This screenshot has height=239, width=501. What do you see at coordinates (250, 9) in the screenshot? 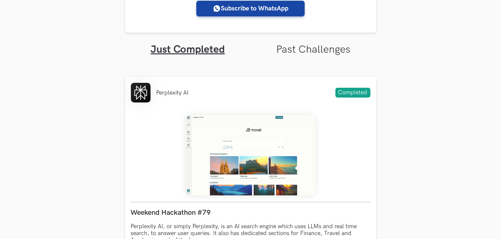
I see `a: Subscribe to WhatsApp` at bounding box center [250, 9].